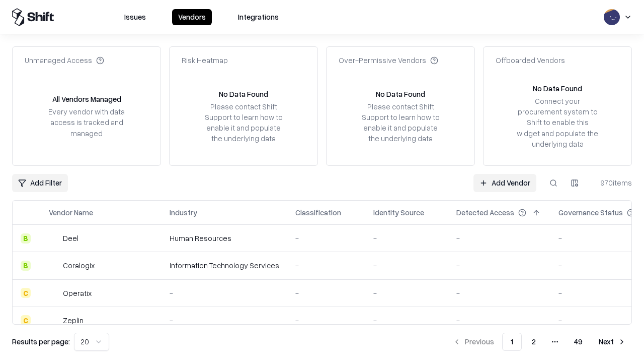 The width and height of the screenshot is (644, 363). I want to click on button: Integrations, so click(258, 17).